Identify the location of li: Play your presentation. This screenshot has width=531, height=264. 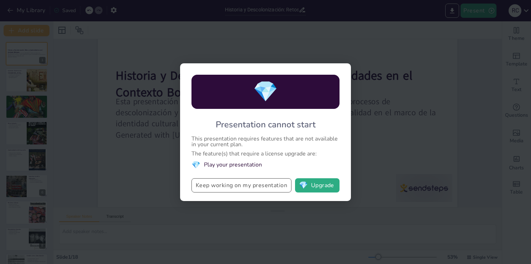
(265, 165).